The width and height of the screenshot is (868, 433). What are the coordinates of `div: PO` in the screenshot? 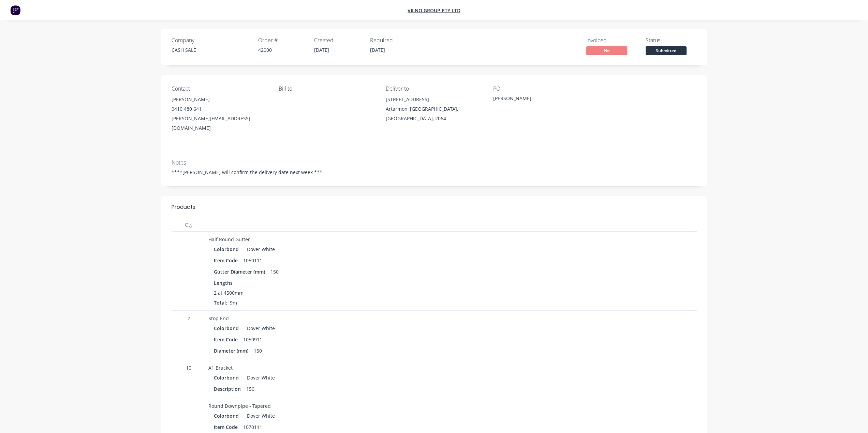 It's located at (542, 88).